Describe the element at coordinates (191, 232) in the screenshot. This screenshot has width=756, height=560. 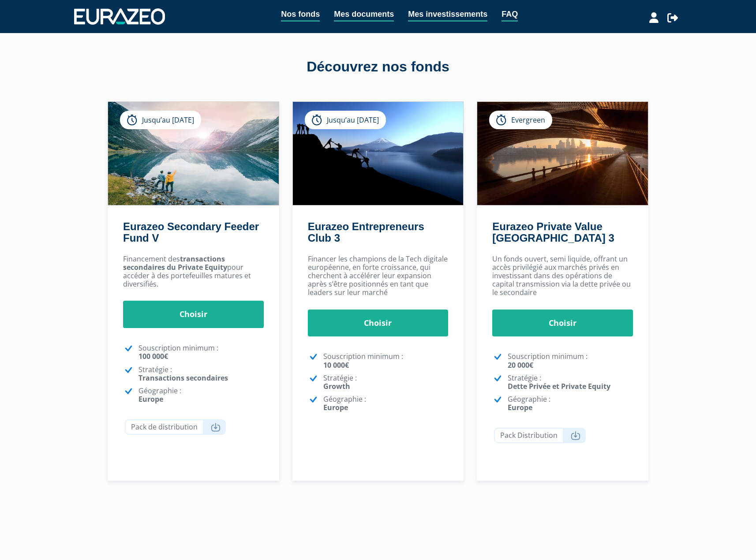
I see `a: Eurazeo Secondary Feeder Fund V` at that location.